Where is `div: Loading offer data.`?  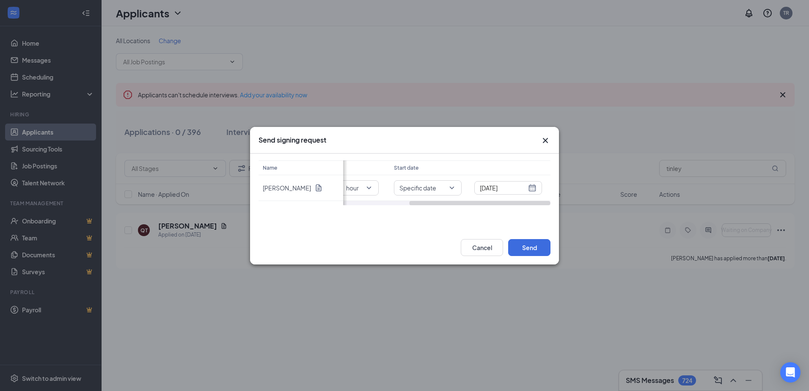 div: Loading offer data. is located at coordinates (405, 183).